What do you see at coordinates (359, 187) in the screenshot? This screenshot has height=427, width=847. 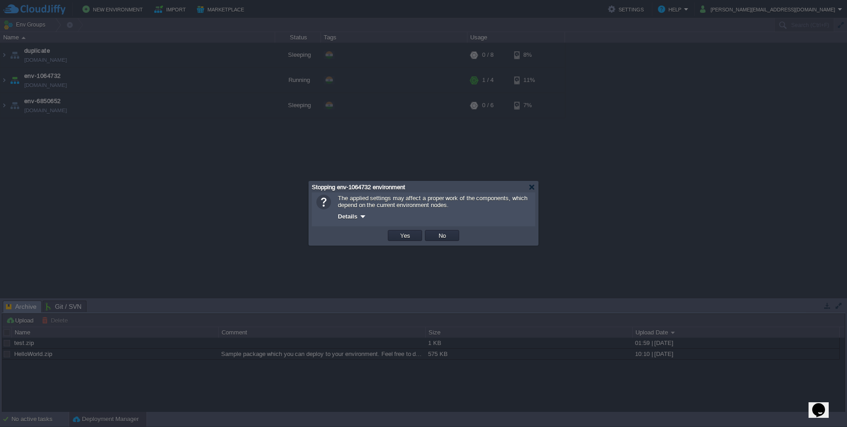 I see `span: Stopping env-1064732 environment` at bounding box center [359, 187].